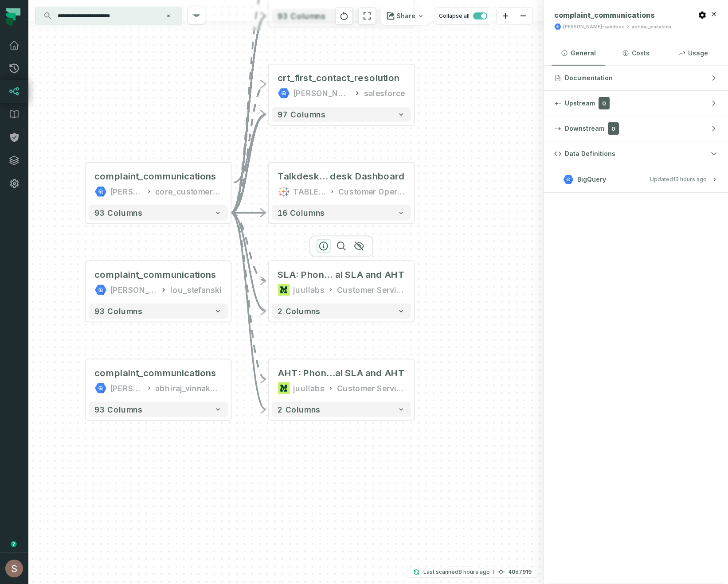 This screenshot has height=584, width=728. What do you see at coordinates (604, 15) in the screenshot?
I see `span: complaint_communications` at bounding box center [604, 15].